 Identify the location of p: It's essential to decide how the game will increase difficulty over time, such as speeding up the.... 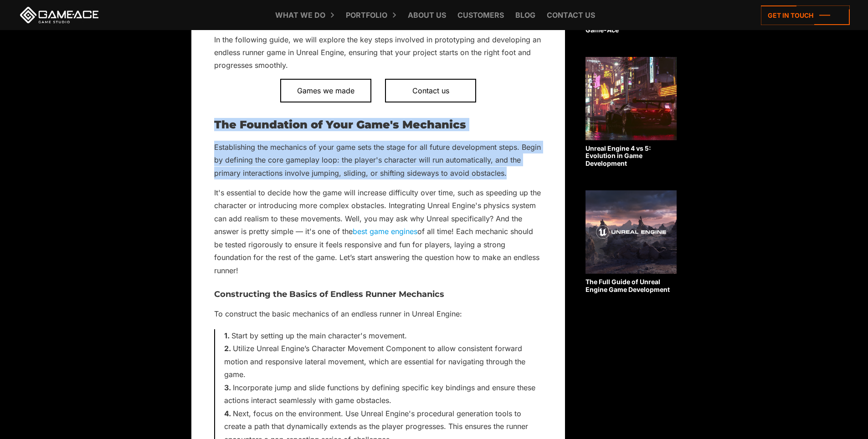
(378, 232).